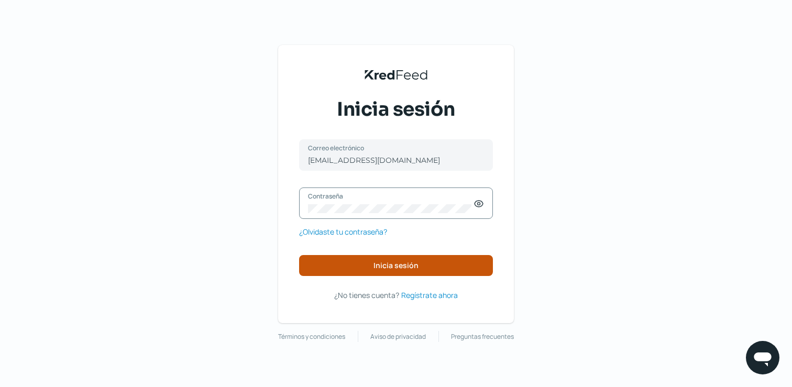 The height and width of the screenshot is (387, 792). I want to click on label: Contraseña, so click(391, 196).